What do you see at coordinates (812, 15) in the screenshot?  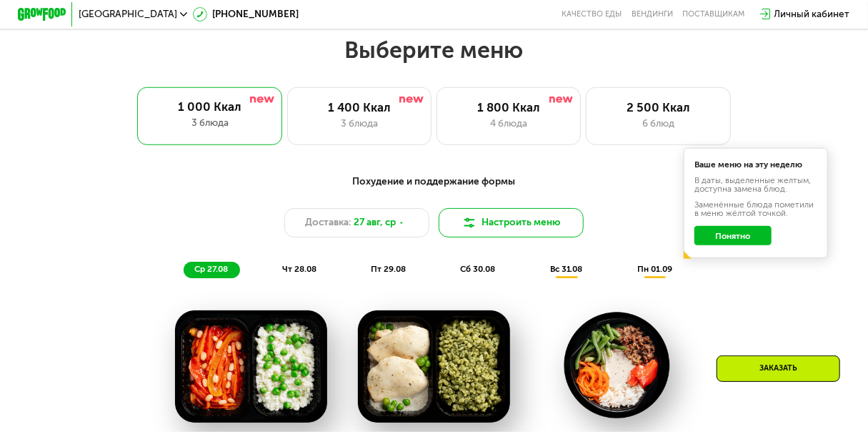 I see `div: Личный кабинет` at bounding box center [812, 15].